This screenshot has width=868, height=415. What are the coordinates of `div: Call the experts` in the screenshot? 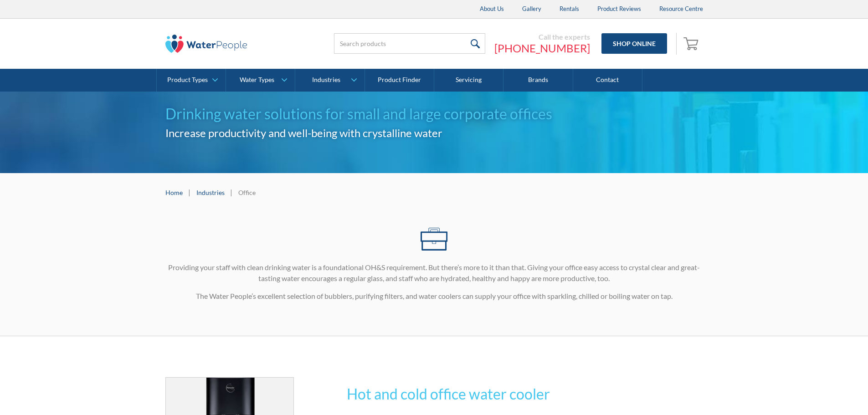 It's located at (543, 37).